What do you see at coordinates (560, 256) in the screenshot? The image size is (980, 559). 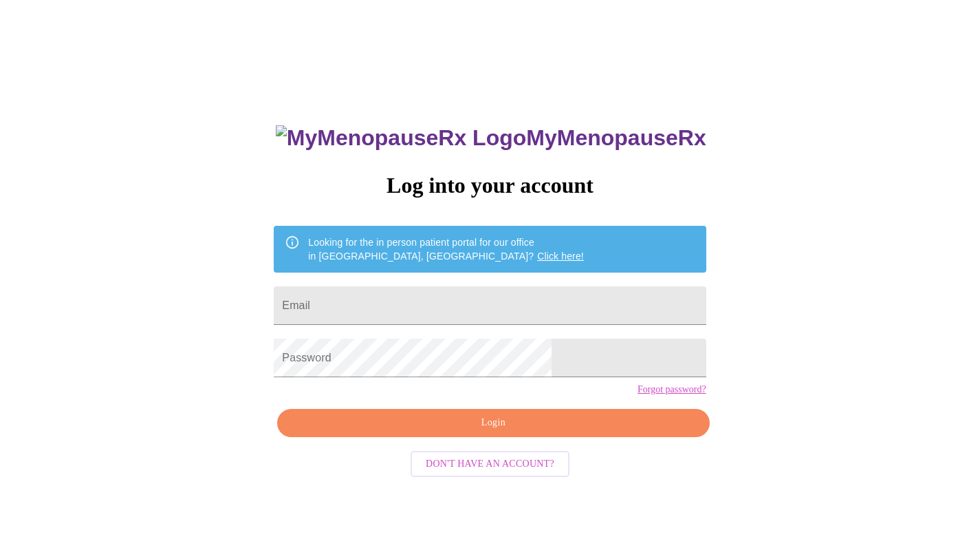 I see `a: Click here!` at bounding box center [560, 256].